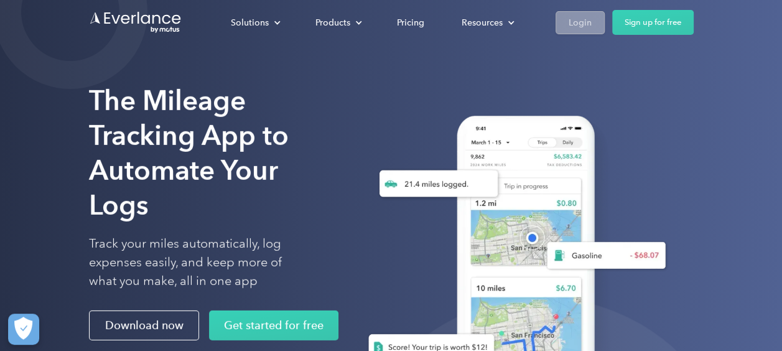 The image size is (782, 351). I want to click on div: Login, so click(580, 22).